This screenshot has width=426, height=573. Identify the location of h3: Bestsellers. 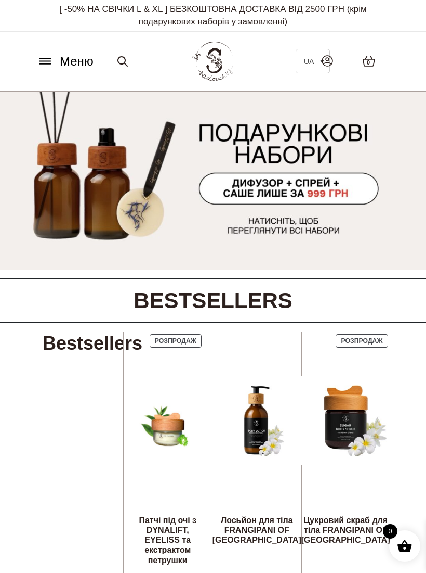
(93, 343).